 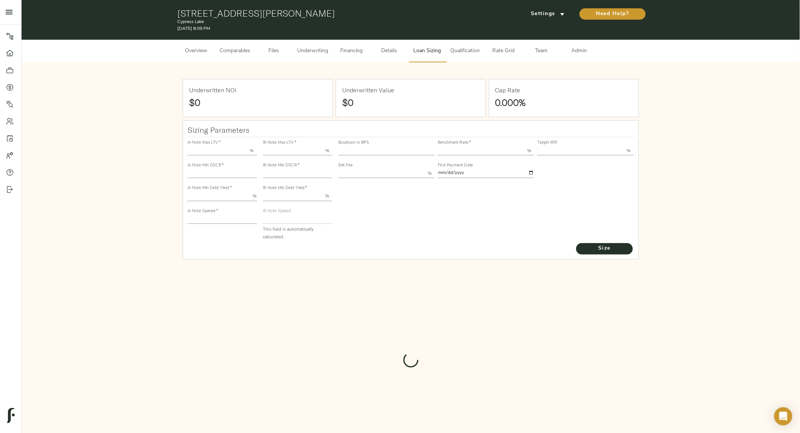 What do you see at coordinates (277, 211) in the screenshot?
I see `label: B-Note Spread` at bounding box center [277, 211].